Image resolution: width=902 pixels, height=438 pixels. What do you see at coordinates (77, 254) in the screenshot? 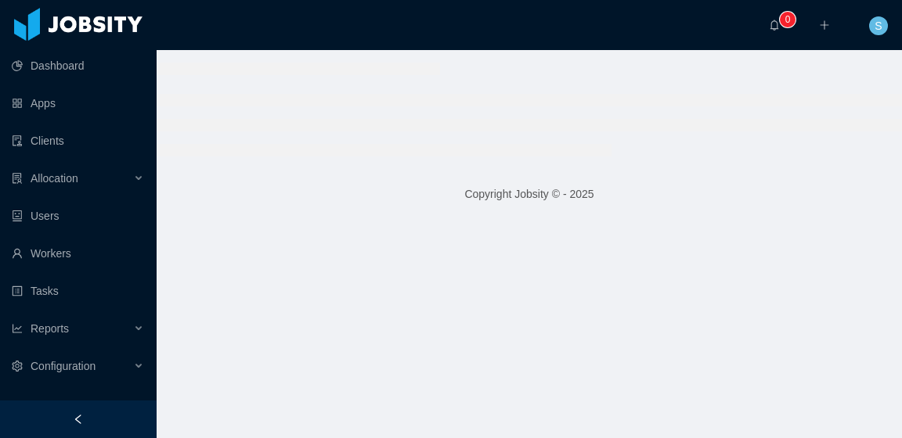
I see `a: icon: userWorkers` at bounding box center [77, 254].